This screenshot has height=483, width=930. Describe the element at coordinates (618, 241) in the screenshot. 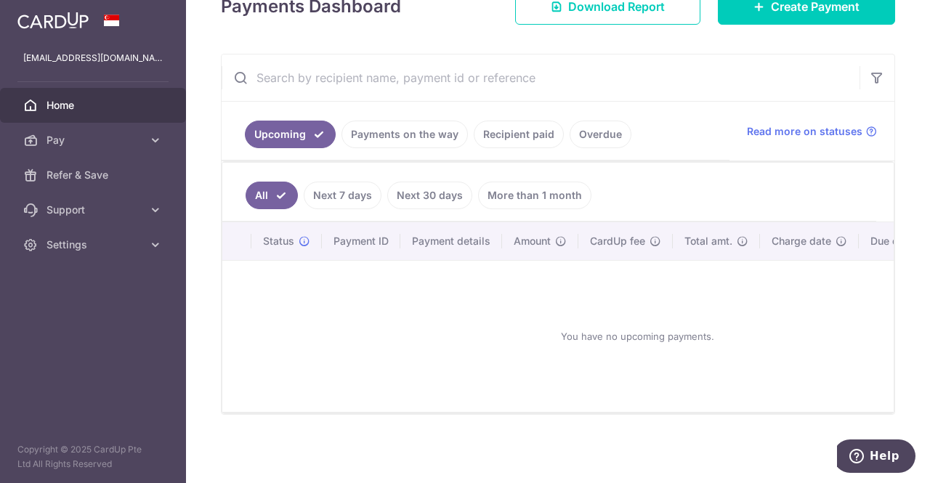

I see `span: CardUp fee` at that location.